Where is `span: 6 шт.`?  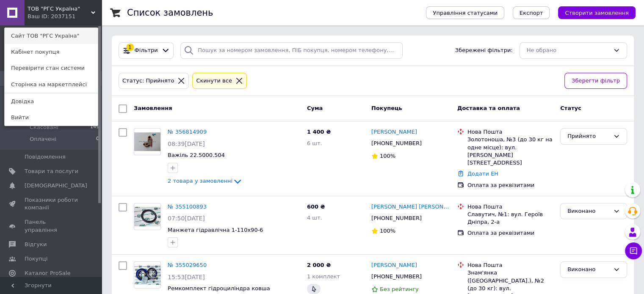 span: 6 шт. is located at coordinates (315, 143).